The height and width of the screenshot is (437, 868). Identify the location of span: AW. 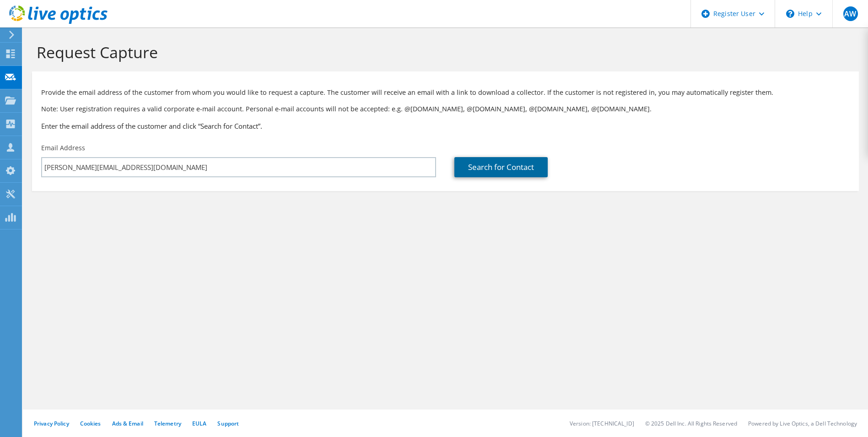
(850, 14).